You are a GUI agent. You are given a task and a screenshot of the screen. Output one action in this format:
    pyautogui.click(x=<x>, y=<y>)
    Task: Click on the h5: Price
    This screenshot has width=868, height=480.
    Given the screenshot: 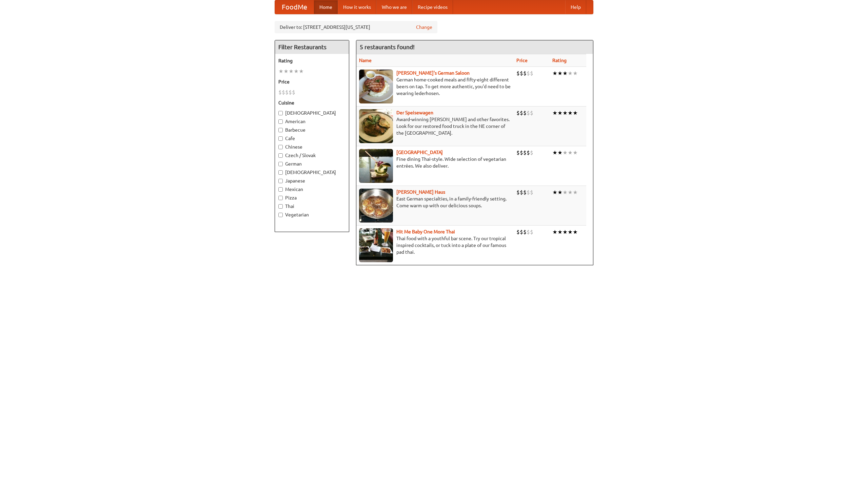 What is the action you would take?
    pyautogui.click(x=312, y=82)
    